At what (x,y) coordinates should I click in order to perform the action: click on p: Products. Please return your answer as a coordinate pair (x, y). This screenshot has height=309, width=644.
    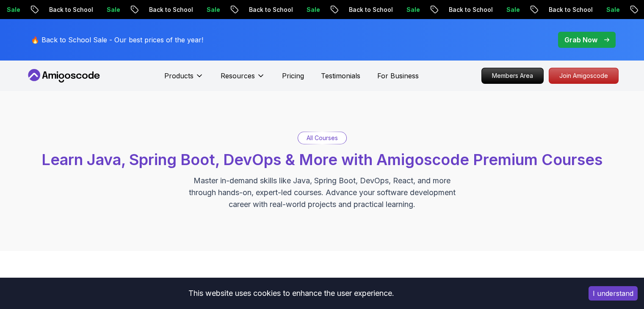
    Looking at the image, I should click on (179, 76).